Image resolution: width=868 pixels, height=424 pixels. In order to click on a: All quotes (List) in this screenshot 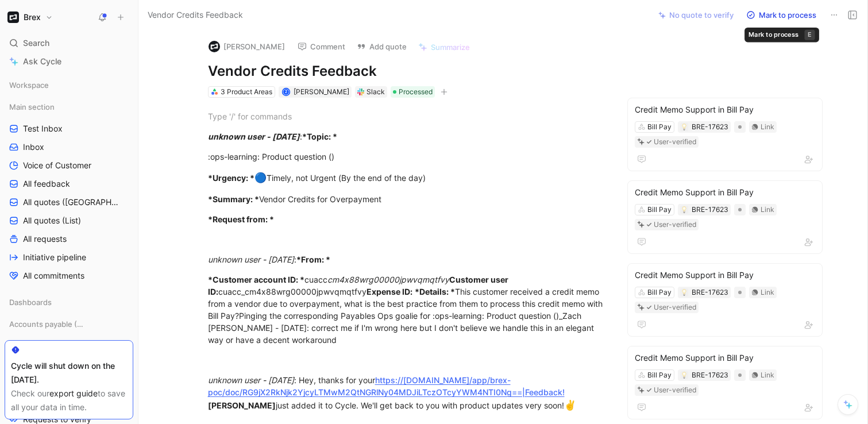, I will do `click(69, 221)`.